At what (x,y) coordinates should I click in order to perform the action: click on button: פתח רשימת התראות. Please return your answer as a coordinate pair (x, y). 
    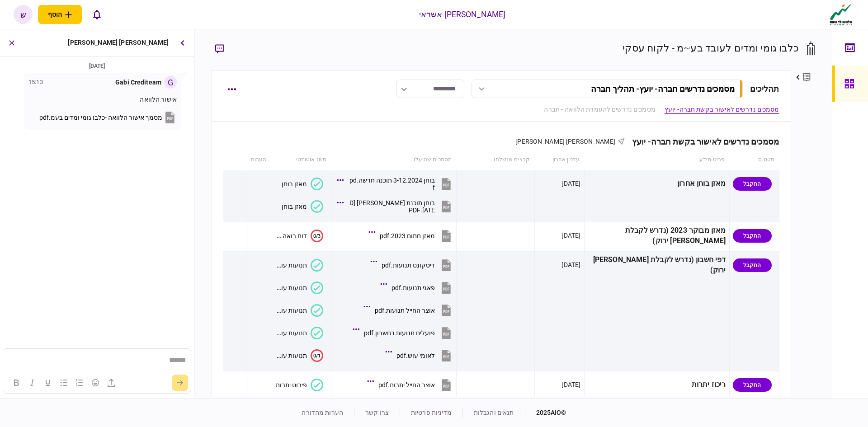
    Looking at the image, I should click on (97, 14).